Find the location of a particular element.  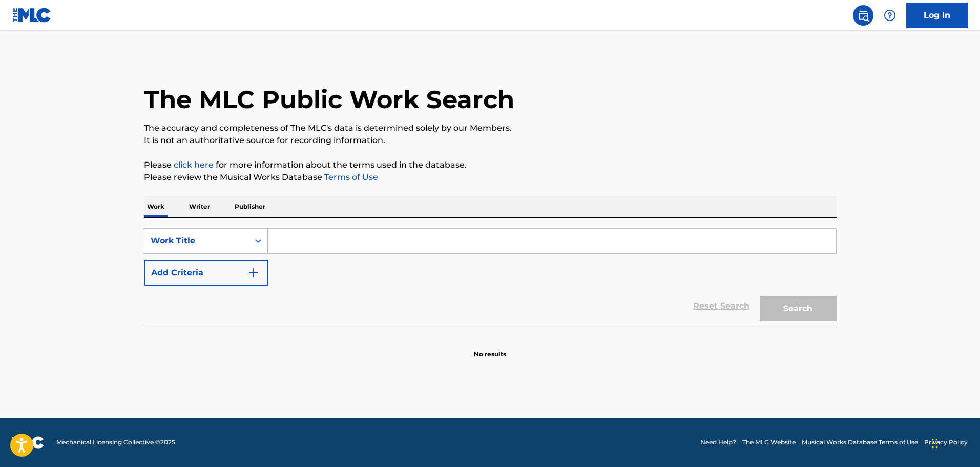

a: Musical Works Database Terms of Use is located at coordinates (860, 442).